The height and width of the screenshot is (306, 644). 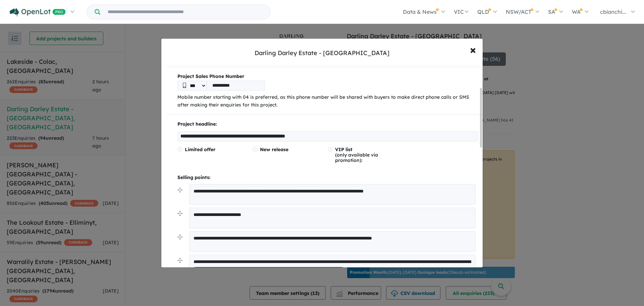 What do you see at coordinates (274, 149) in the screenshot?
I see `span: New release` at bounding box center [274, 149].